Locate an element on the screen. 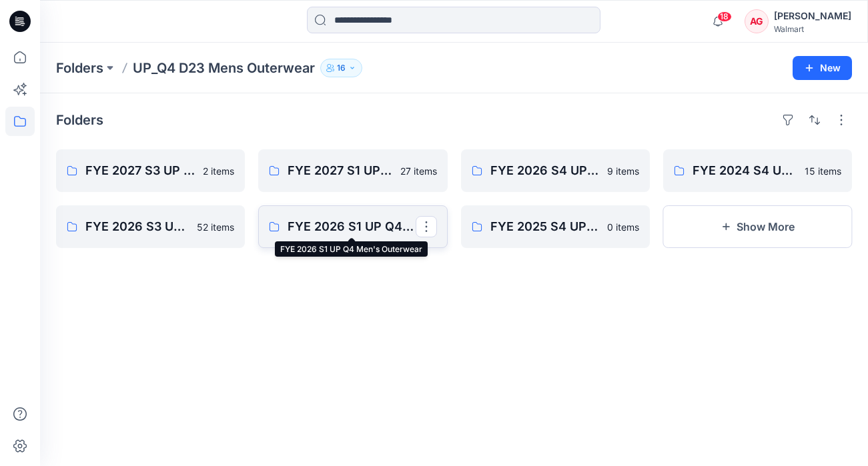 The width and height of the screenshot is (868, 466). button: 16 is located at coordinates (341, 68).